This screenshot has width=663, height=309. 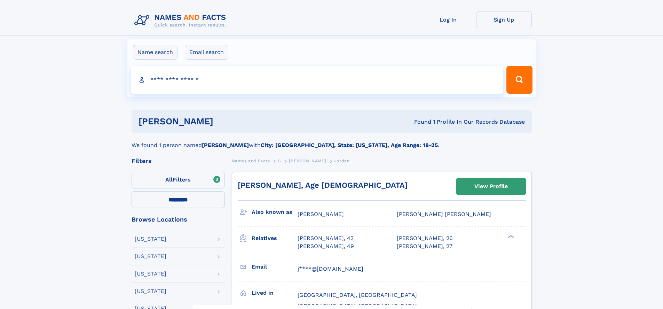 What do you see at coordinates (342, 161) in the screenshot?
I see `span: Jordan` at bounding box center [342, 161].